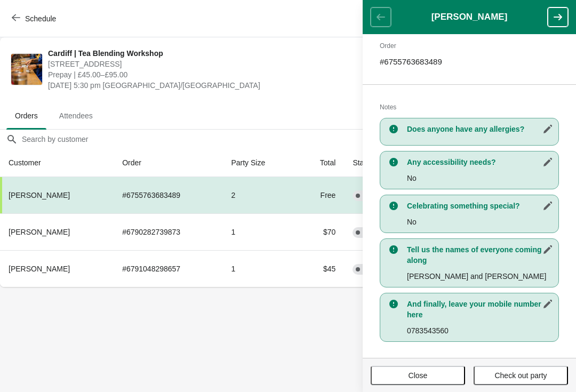 The height and width of the screenshot is (392, 576). Describe the element at coordinates (480, 309) in the screenshot. I see `h3: And finally, leave your mobile number here` at that location.